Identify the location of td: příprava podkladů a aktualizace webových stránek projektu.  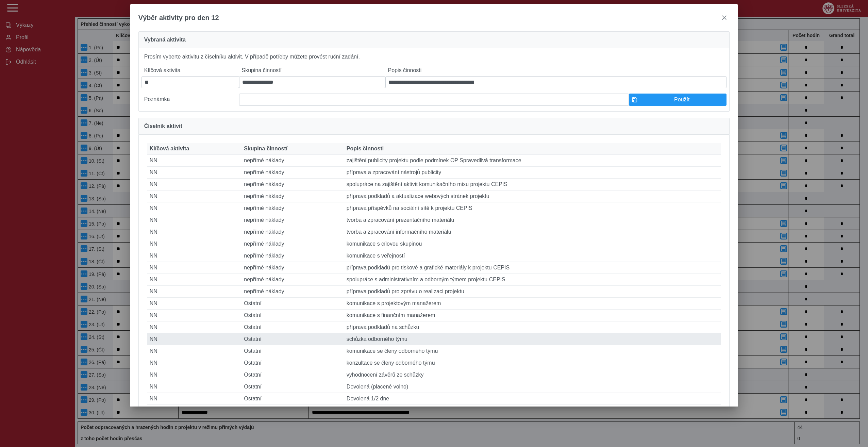
(533, 196).